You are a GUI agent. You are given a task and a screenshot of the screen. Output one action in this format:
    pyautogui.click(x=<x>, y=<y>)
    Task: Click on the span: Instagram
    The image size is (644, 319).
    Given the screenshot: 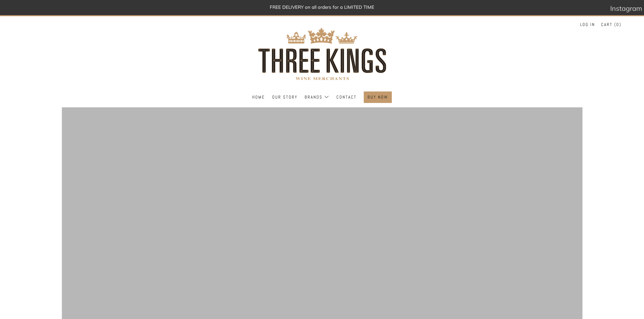 What is the action you would take?
    pyautogui.click(x=626, y=8)
    